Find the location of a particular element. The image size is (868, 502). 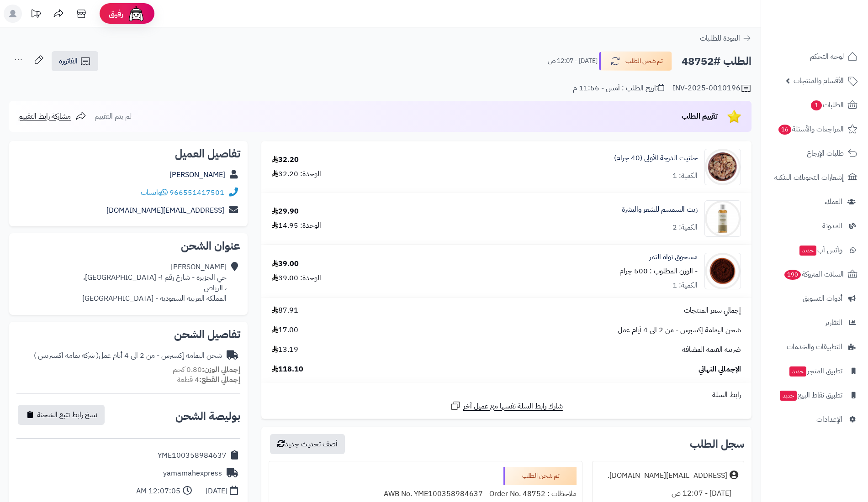

button: تم شحن الطلب is located at coordinates (635, 62).